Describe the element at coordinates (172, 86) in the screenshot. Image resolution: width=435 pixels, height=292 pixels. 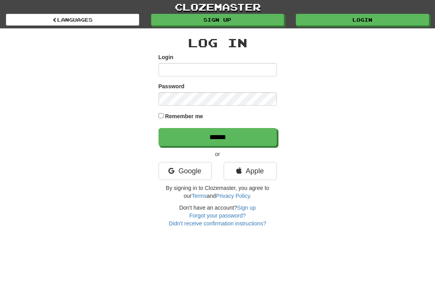
I see `label: Password` at that location.